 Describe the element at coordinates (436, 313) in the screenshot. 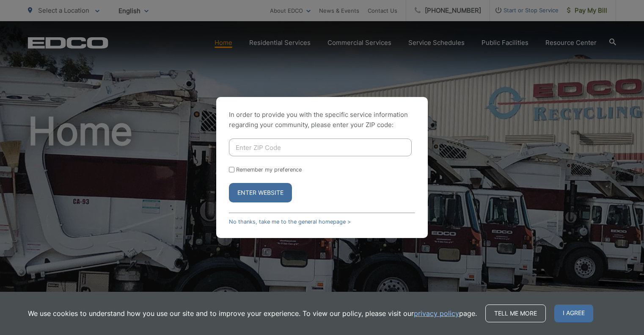

I see `a: privacy policy` at that location.